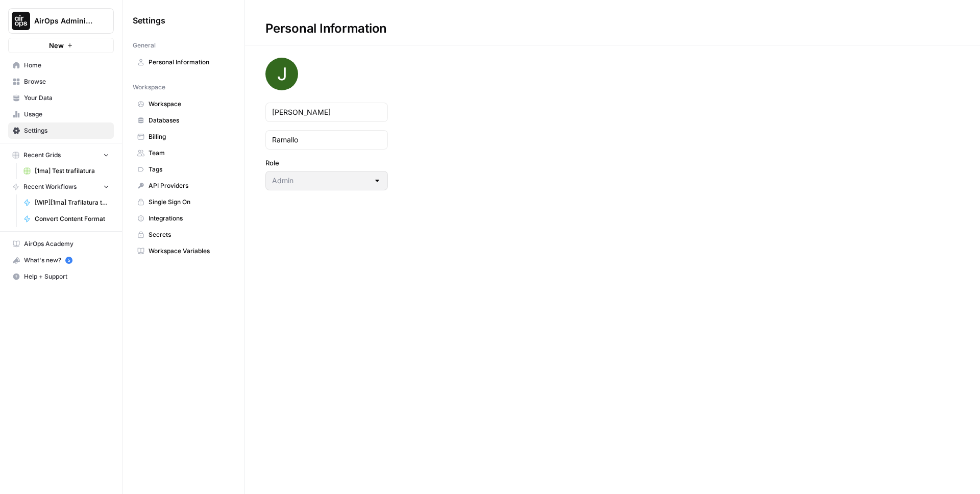 The image size is (980, 494). Describe the element at coordinates (61, 260) in the screenshot. I see `div: What's new?` at that location.